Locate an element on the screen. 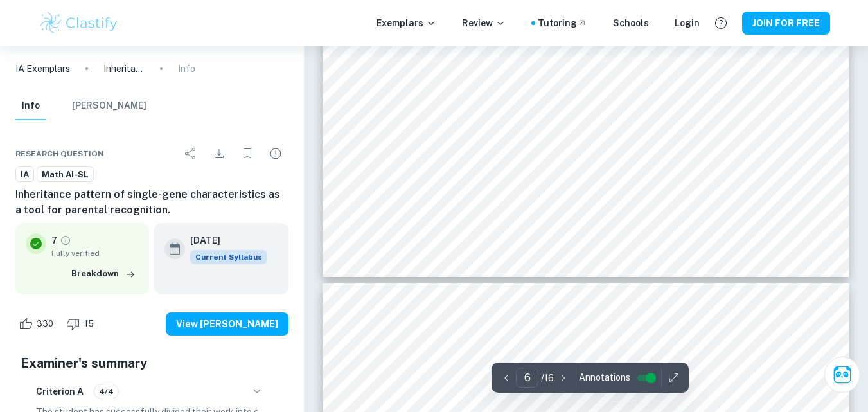 This screenshot has height=412, width=868. button: Ask Clai is located at coordinates (843, 375).